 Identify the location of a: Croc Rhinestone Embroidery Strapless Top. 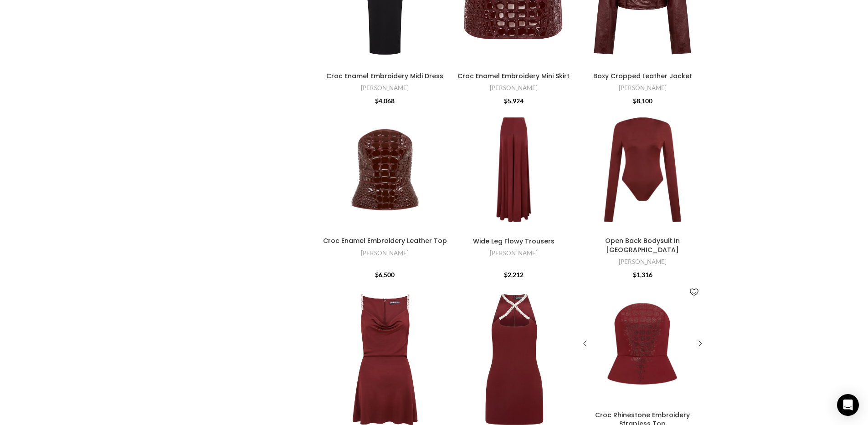
(642, 344).